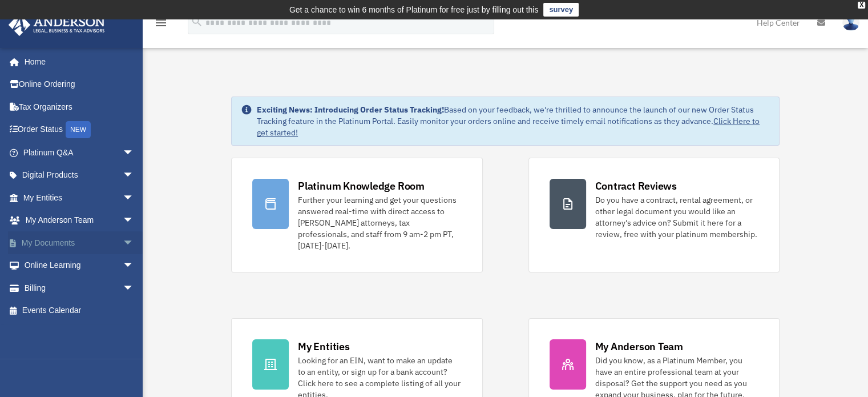 This screenshot has height=397, width=868. I want to click on a: menu, so click(161, 25).